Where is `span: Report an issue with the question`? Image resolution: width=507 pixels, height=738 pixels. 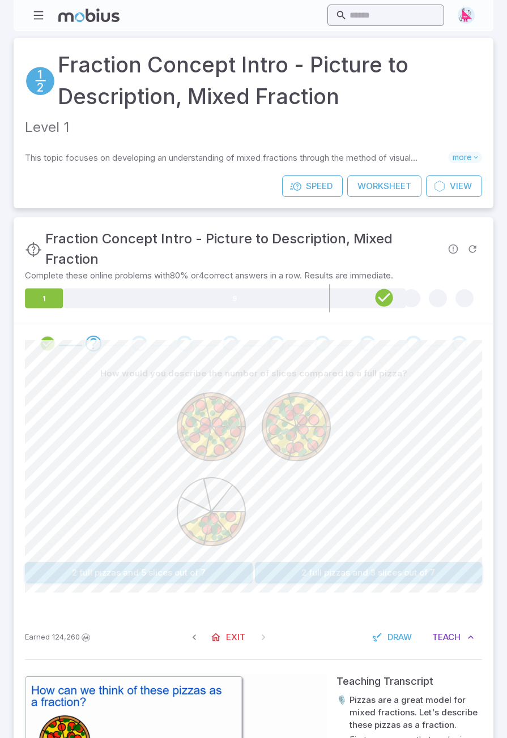
span: Report an issue with the question is located at coordinates (453, 249).